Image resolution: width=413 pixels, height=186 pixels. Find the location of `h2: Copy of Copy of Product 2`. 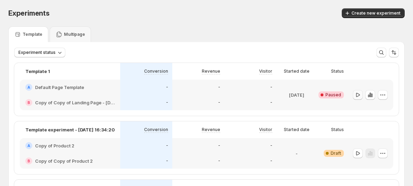

h2: Copy of Copy of Product 2 is located at coordinates (64, 161).